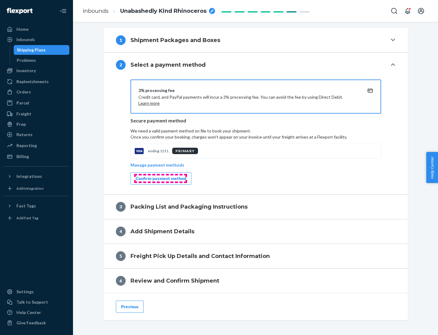 The image size is (438, 335). Describe the element at coordinates (24, 114) in the screenshot. I see `div: Freight` at that location.